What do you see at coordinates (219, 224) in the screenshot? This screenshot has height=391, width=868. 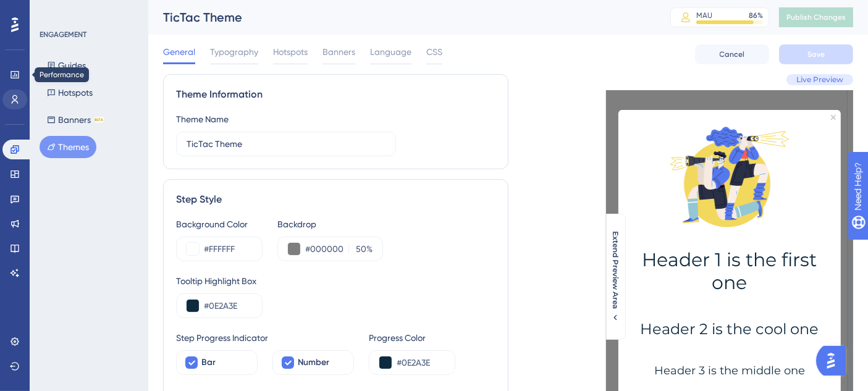 I see `div: Background Color` at bounding box center [219, 224].